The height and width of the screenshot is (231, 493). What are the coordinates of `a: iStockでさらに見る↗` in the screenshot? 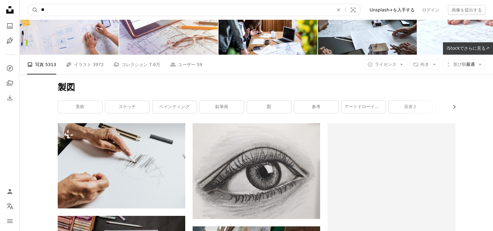 It's located at (468, 48).